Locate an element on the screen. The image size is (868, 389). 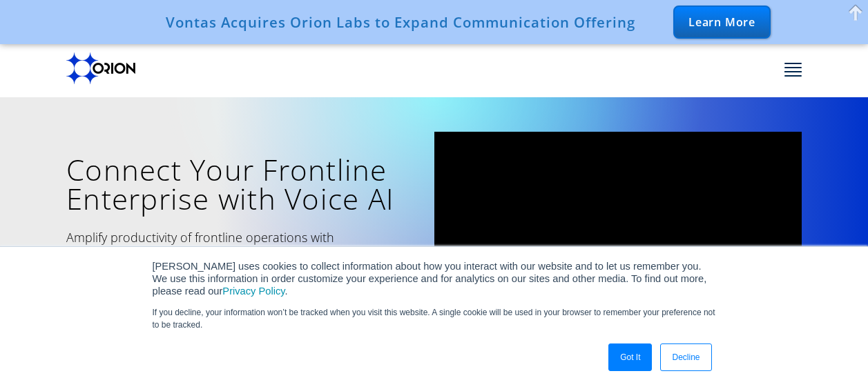
h2: Amplify productivity of frontline operations with voice-automated workflows and queries. is located at coordinates (215, 248).